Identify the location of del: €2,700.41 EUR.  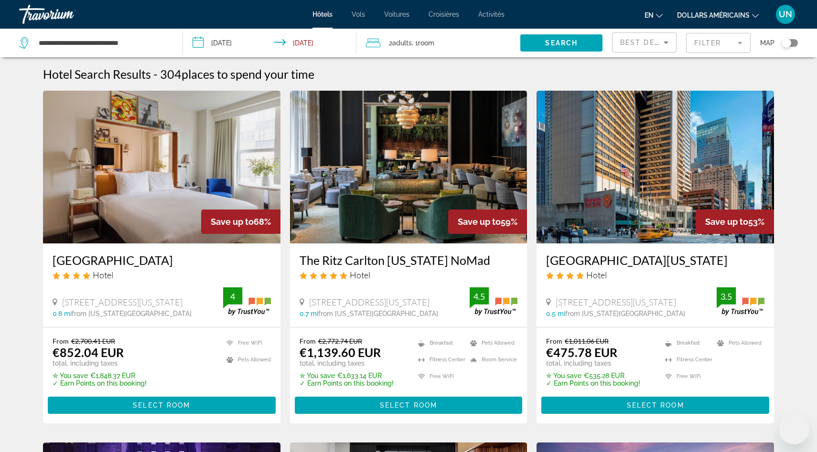
(93, 341).